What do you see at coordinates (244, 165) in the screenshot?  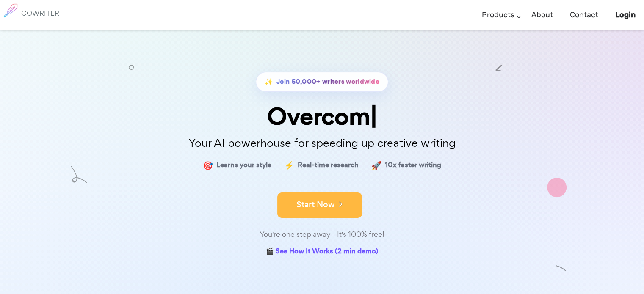 I see `span: Learns your style` at bounding box center [244, 165].